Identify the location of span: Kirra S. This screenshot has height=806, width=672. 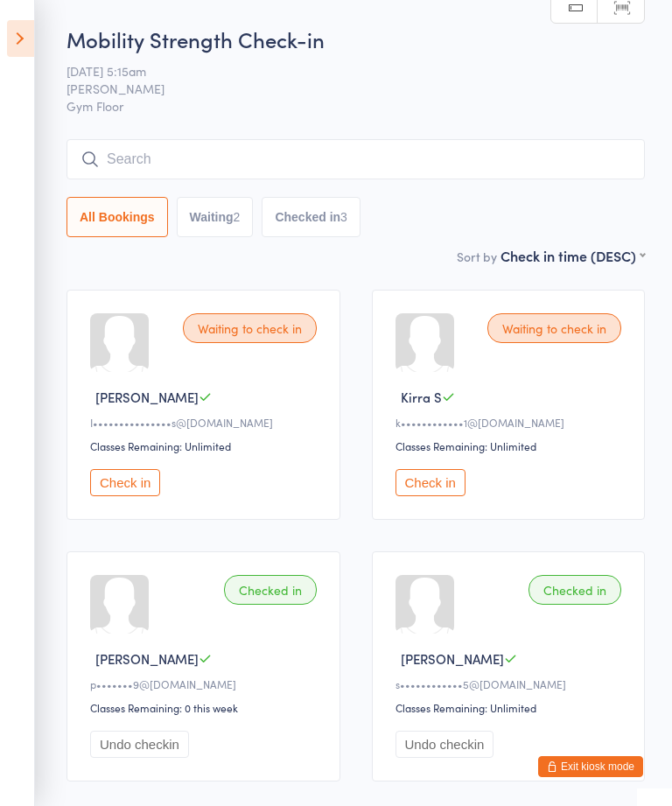
(421, 396).